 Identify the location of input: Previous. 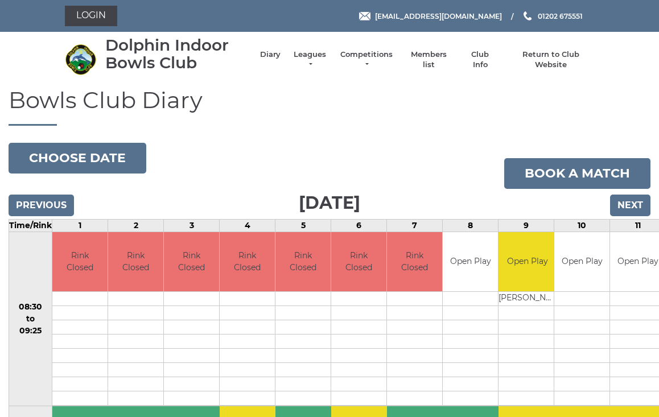
(41, 205).